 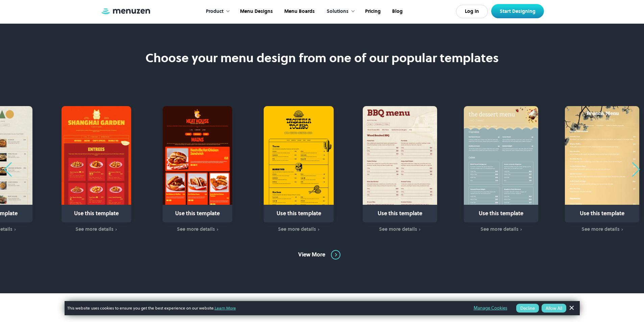 What do you see at coordinates (518, 11) in the screenshot?
I see `a: Start Designing` at bounding box center [518, 11].